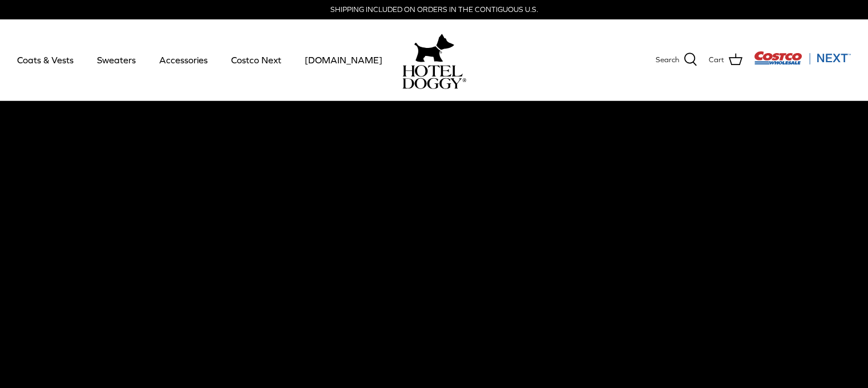 The image size is (868, 388). What do you see at coordinates (434, 48) in the screenshot?
I see `img: hoteldoggy.com` at bounding box center [434, 48].